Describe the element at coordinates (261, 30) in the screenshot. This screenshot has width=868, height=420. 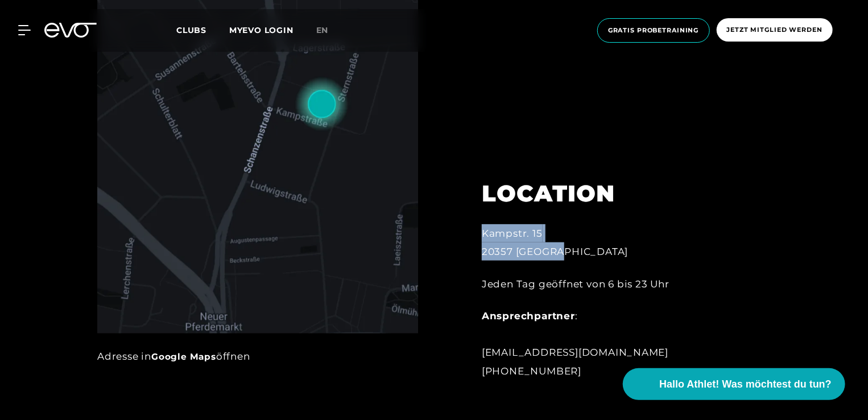
I see `a: MYEVO LOGIN` at that location.